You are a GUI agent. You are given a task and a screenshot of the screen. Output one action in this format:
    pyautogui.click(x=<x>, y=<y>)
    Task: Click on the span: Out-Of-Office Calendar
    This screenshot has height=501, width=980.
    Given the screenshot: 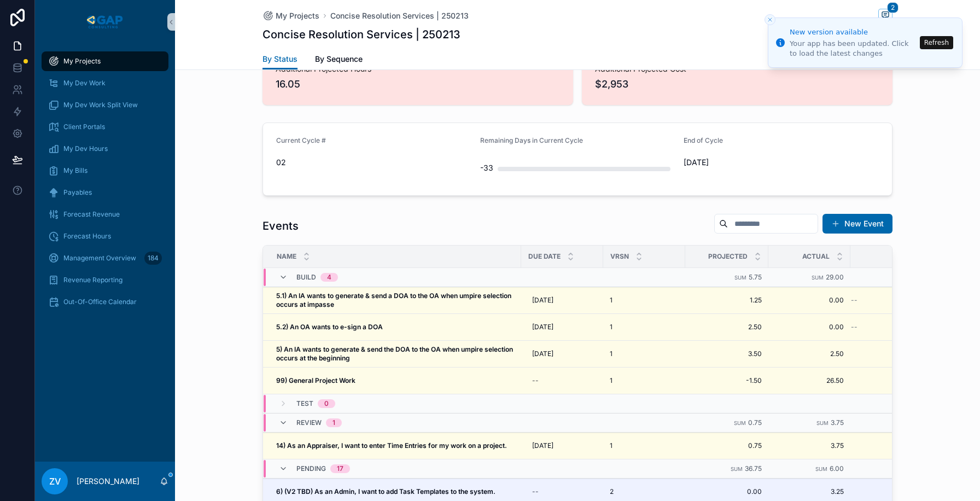 What is the action you would take?
    pyautogui.click(x=100, y=302)
    